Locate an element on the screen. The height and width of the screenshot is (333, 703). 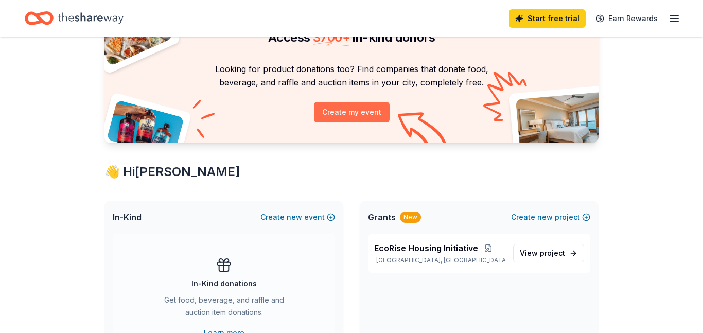
div: Get food, beverage, and raffle and auction item donations. is located at coordinates (224, 308).